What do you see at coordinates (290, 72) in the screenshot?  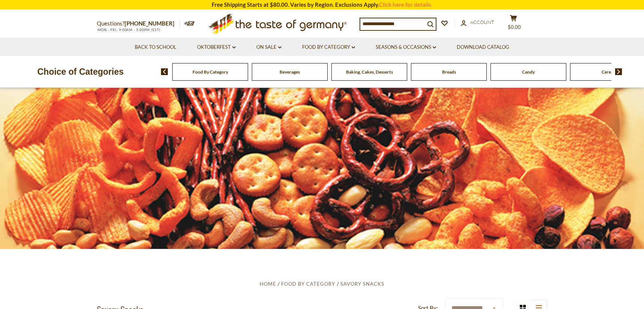 I see `a: Beverages` at bounding box center [290, 72].